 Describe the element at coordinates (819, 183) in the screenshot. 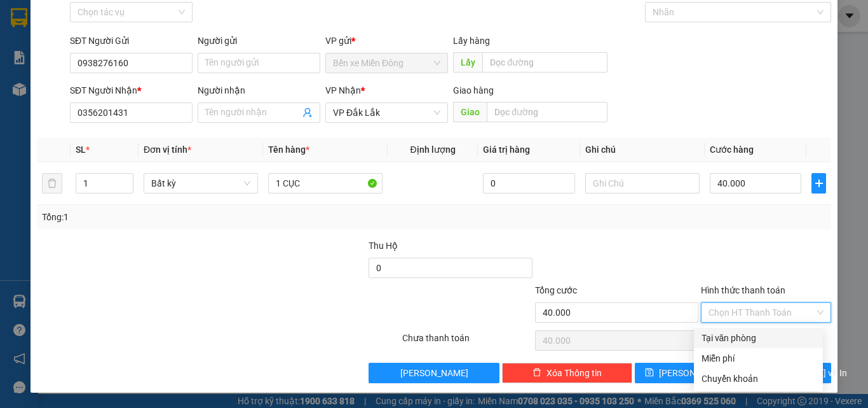

I see `button: plus` at that location.